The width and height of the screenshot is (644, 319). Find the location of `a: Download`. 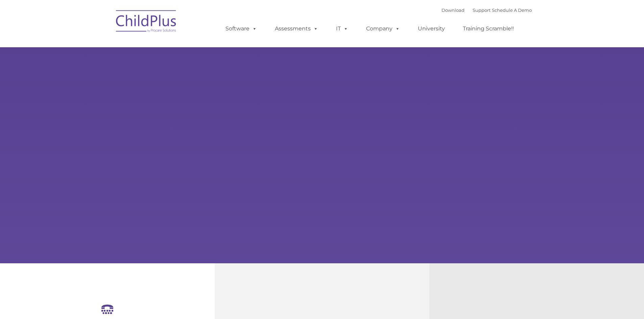

a: Download is located at coordinates (453, 10).